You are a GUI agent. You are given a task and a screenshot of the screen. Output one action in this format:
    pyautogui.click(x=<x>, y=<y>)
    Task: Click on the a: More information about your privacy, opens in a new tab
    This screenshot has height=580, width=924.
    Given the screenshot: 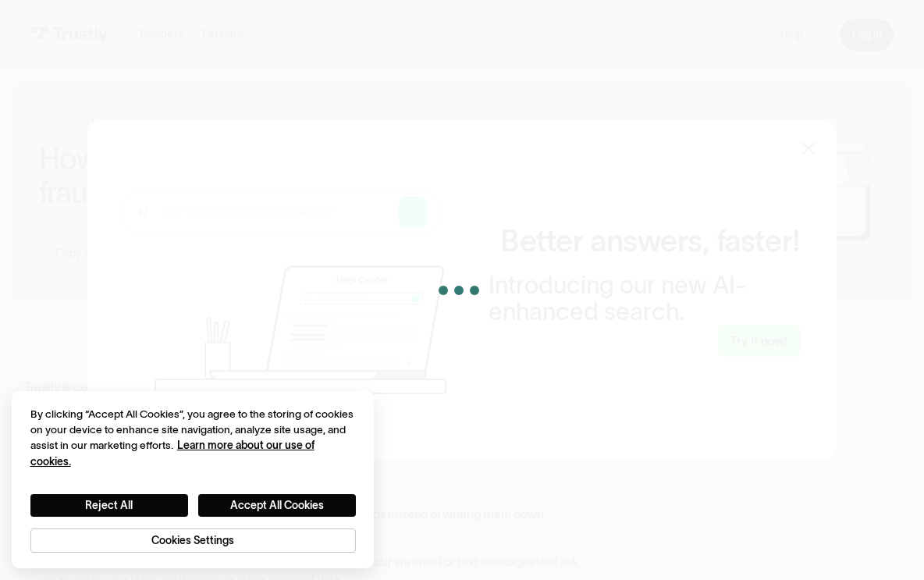 What is the action you would take?
    pyautogui.click(x=172, y=453)
    